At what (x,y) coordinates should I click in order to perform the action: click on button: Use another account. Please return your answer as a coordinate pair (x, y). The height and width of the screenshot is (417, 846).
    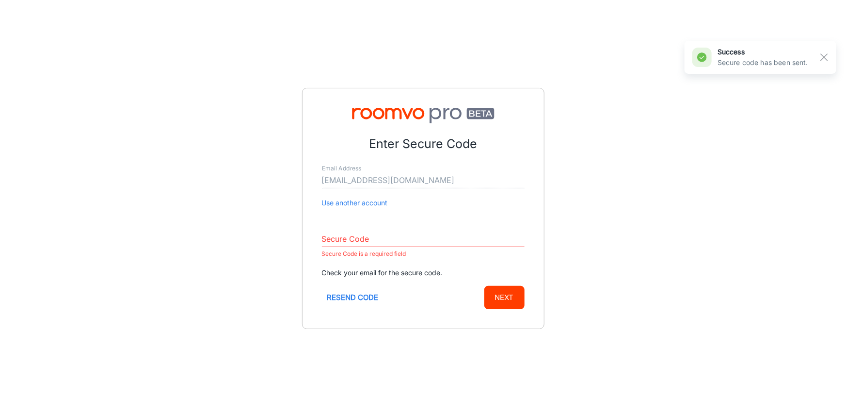
    Looking at the image, I should click on (355, 203).